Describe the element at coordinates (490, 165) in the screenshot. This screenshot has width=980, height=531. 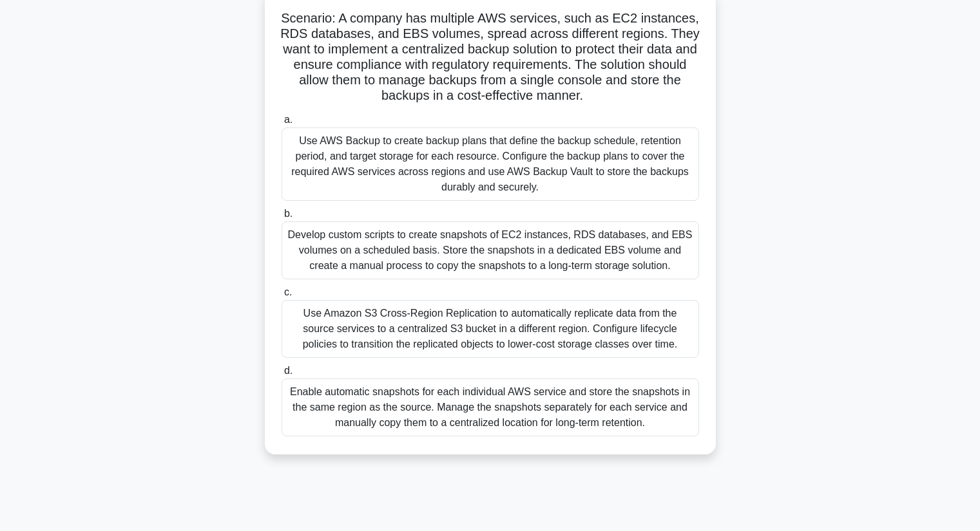
I see `div: Use AWS Backup to create backup plans that define the backup schedule, retention period, and targ...` at that location.